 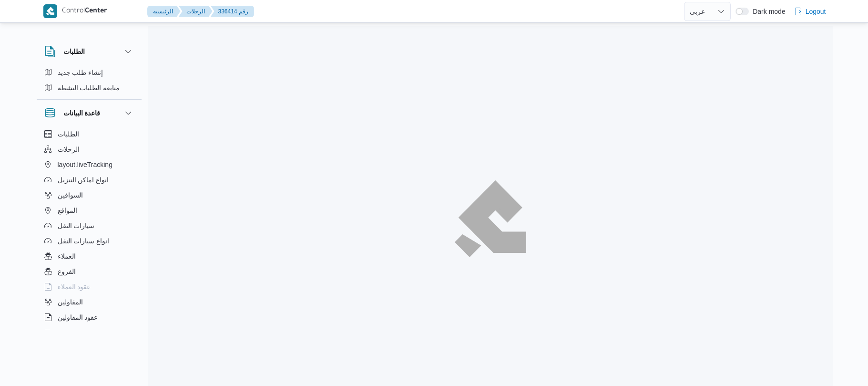 I want to click on span: Logout, so click(x=816, y=11).